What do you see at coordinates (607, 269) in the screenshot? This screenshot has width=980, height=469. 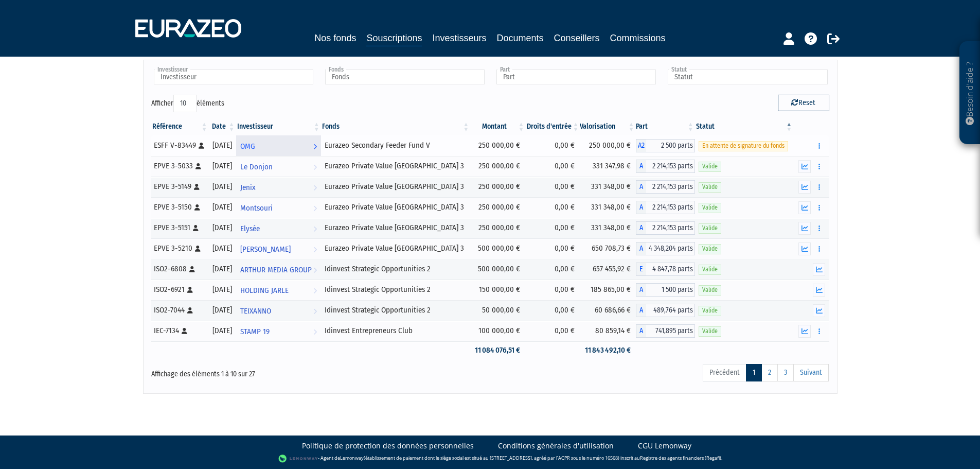 I see `td: 657 455,92 €` at bounding box center [607, 269].